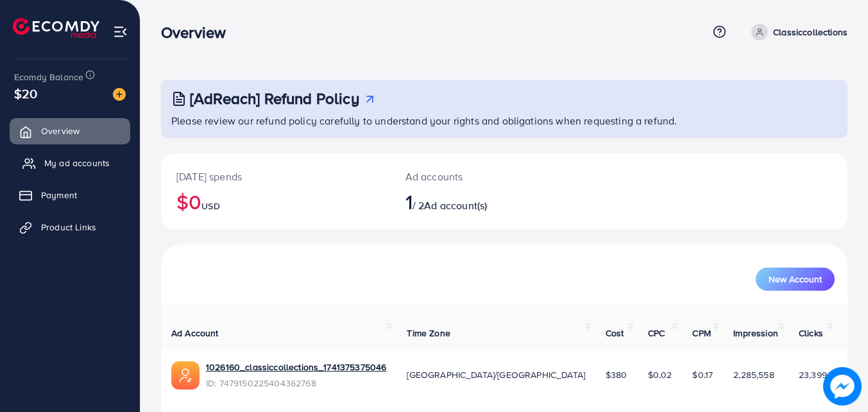 The height and width of the screenshot is (412, 868). What do you see at coordinates (61, 131) in the screenshot?
I see `span: Overview` at bounding box center [61, 131].